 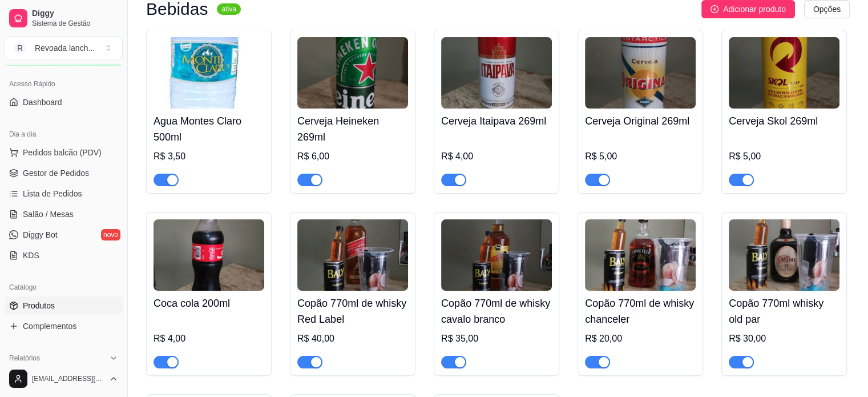 What do you see at coordinates (640, 121) in the screenshot?
I see `h4: Cerveja Original 269ml` at bounding box center [640, 121].